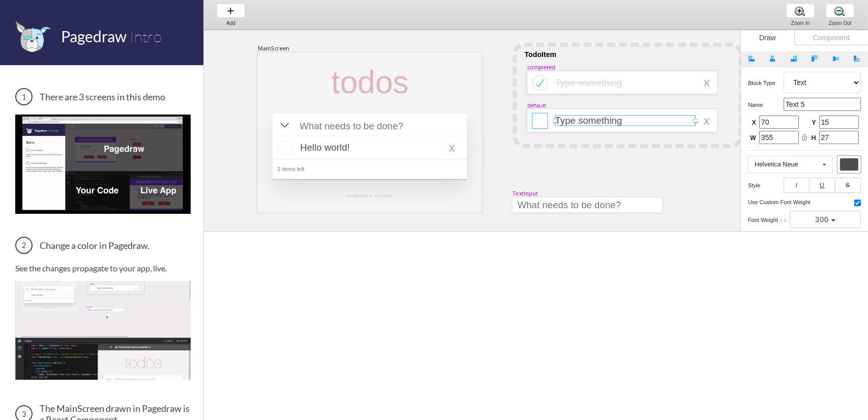 The image size is (868, 420). What do you see at coordinates (823, 104) in the screenshot?
I see `input: Text 5` at bounding box center [823, 104].